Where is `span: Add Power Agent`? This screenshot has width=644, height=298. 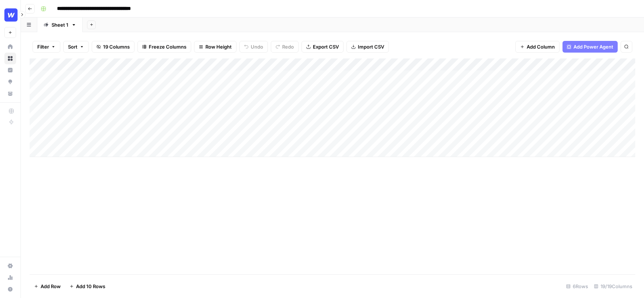
span: Add Power Agent is located at coordinates (593, 47).